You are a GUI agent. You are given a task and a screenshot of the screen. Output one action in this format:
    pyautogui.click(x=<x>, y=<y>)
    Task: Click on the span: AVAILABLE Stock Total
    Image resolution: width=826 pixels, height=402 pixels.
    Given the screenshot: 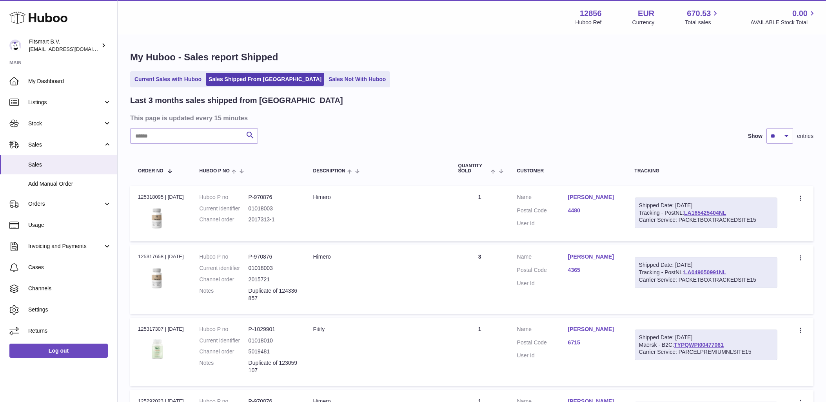 What is the action you would take?
    pyautogui.click(x=783, y=22)
    